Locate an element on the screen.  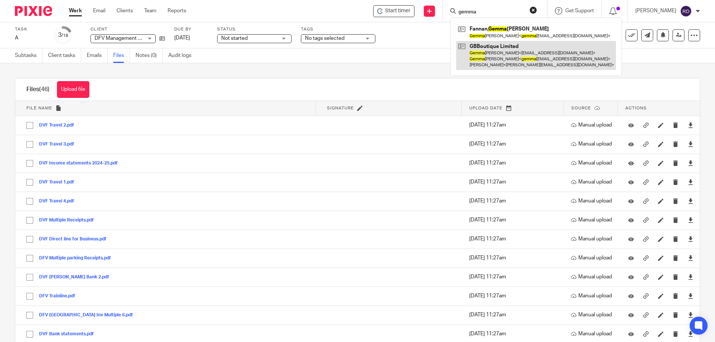
button: DFV Trainline.pdf is located at coordinates (60, 296).